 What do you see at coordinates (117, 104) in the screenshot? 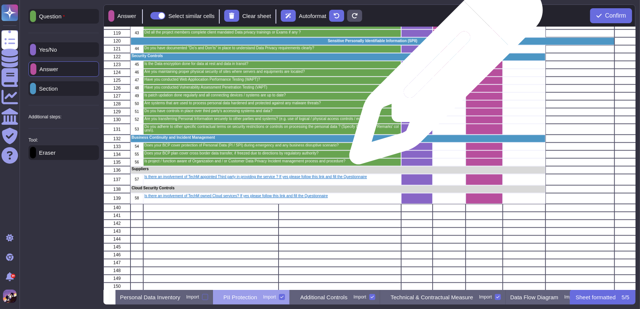
I see `div: 128` at bounding box center [117, 104].